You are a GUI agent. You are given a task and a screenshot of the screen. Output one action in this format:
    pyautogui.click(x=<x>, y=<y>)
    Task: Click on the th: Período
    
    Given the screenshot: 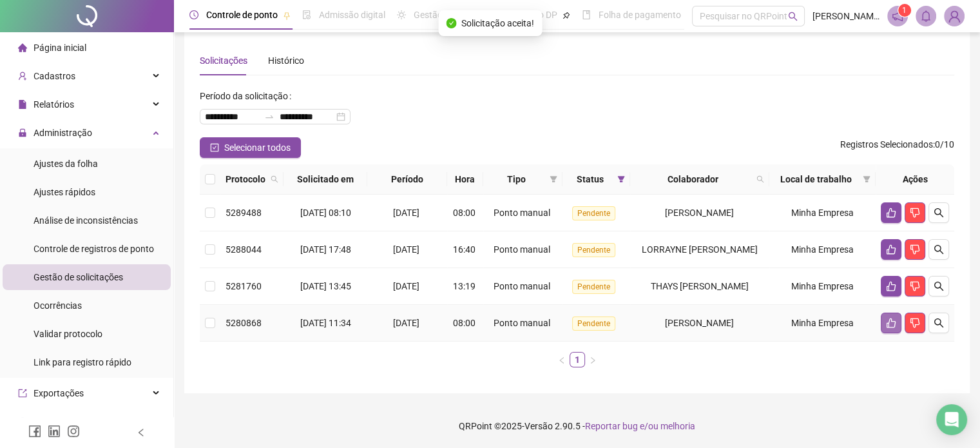 What is the action you would take?
    pyautogui.click(x=407, y=179)
    